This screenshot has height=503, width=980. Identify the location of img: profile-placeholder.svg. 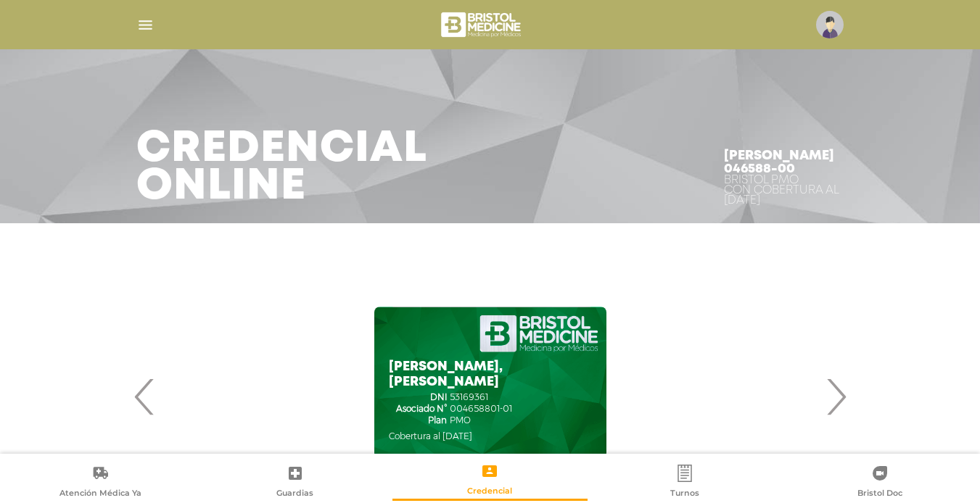
(830, 25).